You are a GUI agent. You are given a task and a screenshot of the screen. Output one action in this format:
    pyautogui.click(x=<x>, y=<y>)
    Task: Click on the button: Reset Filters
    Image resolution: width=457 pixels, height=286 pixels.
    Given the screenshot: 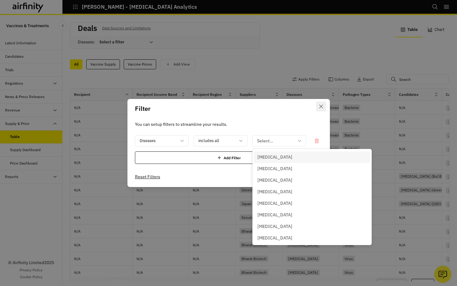 What is the action you would take?
    pyautogui.click(x=147, y=177)
    